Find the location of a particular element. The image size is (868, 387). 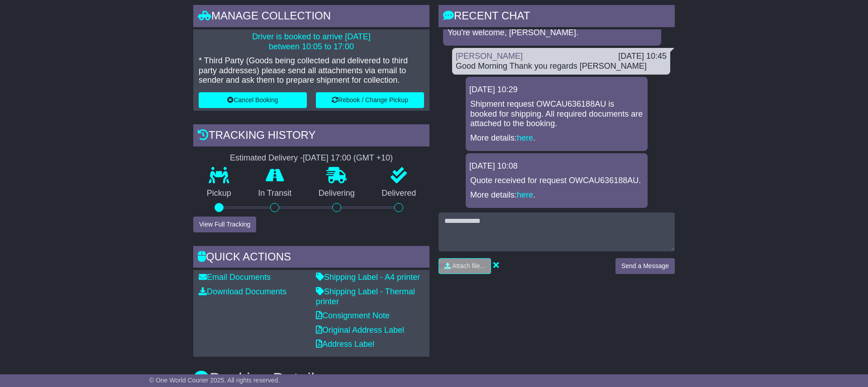

a: Shipping Label - Thermal printer is located at coordinates (366, 297).